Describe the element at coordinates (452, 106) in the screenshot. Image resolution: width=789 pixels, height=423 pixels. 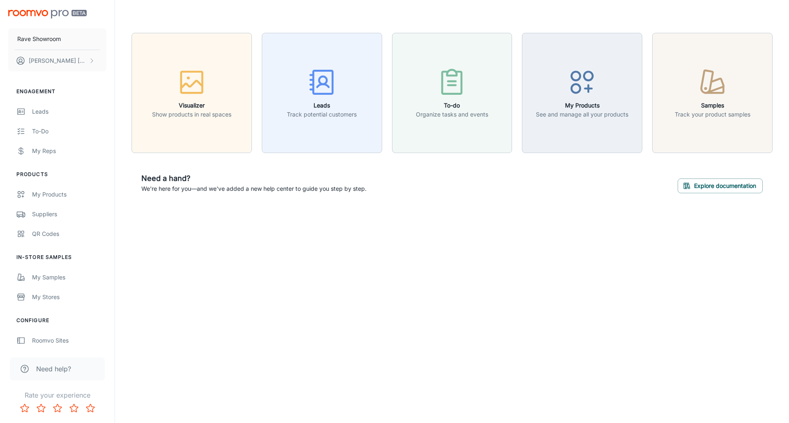
I see `h6: To-do` at that location.